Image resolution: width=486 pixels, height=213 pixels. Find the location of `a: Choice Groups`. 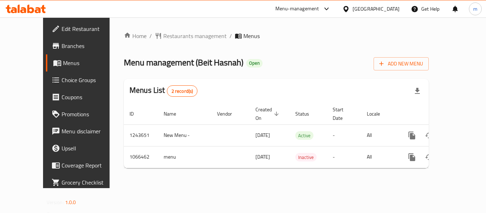

a: Choice Groups is located at coordinates (85, 80).